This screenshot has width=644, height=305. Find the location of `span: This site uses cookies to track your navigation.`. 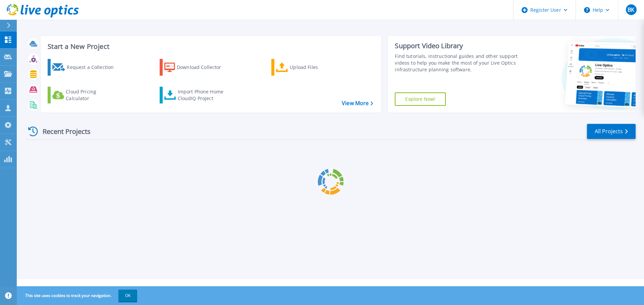

span: This site uses cookies to track your navigation. is located at coordinates (78, 296).